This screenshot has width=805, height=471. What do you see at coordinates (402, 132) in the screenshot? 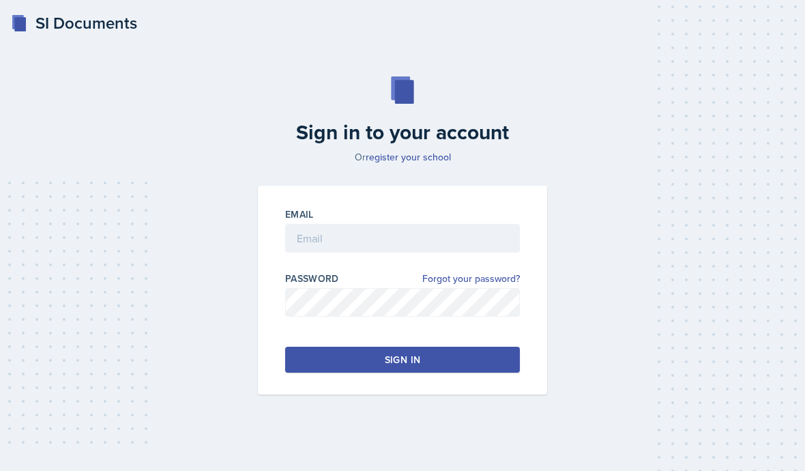
I see `h2: Sign in to your account` at bounding box center [402, 132].